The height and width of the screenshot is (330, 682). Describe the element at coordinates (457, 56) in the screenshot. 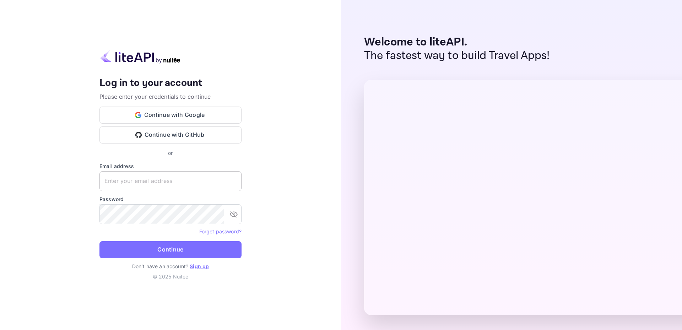

I see `p: The fastest way to build Travel Apps!` at that location.